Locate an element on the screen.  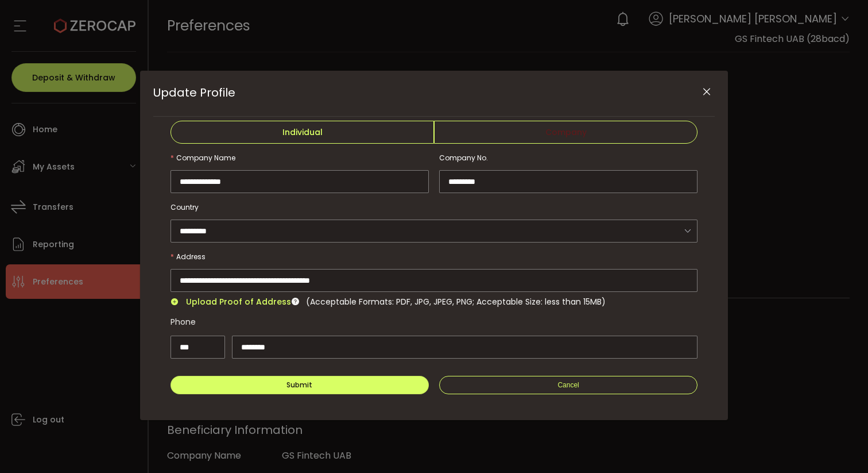
span: Company is located at coordinates (566, 132).